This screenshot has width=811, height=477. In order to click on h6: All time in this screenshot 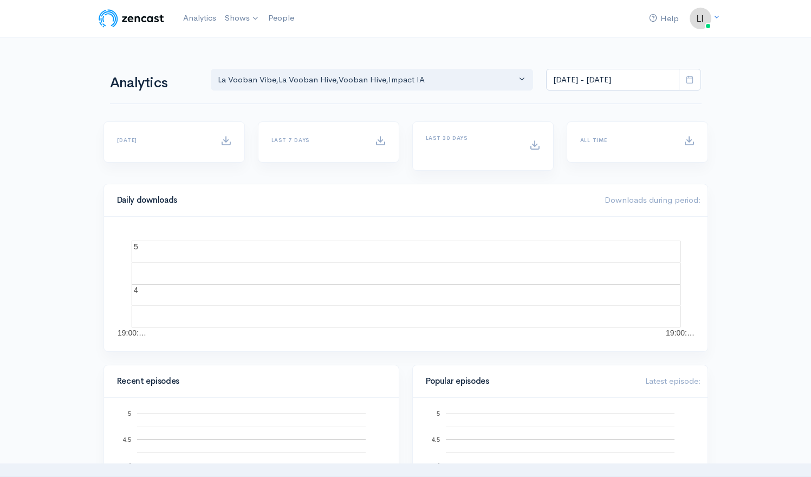, I will do `click(625, 140)`.